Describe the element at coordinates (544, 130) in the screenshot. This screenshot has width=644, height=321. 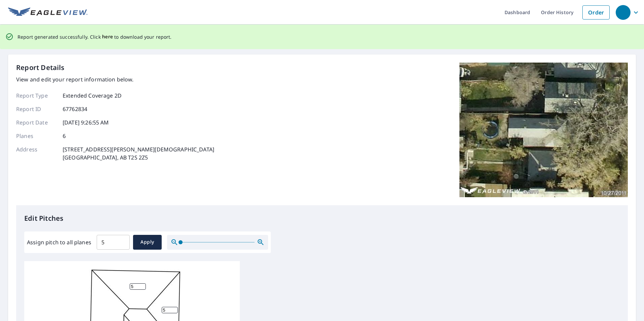
I see `img: Top image` at that location.